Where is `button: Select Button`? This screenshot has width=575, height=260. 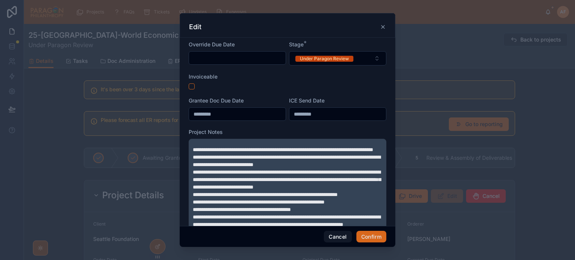 button: Select Button is located at coordinates (338, 58).